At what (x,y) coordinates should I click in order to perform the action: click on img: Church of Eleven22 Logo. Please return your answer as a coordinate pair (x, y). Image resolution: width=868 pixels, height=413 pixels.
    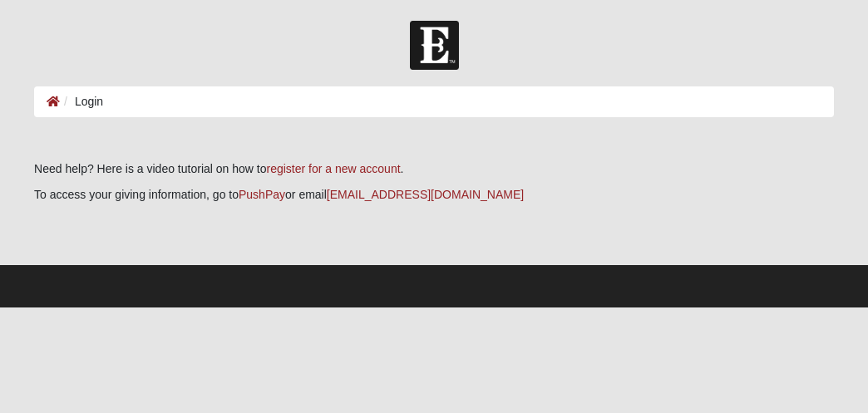
    Looking at the image, I should click on (434, 45).